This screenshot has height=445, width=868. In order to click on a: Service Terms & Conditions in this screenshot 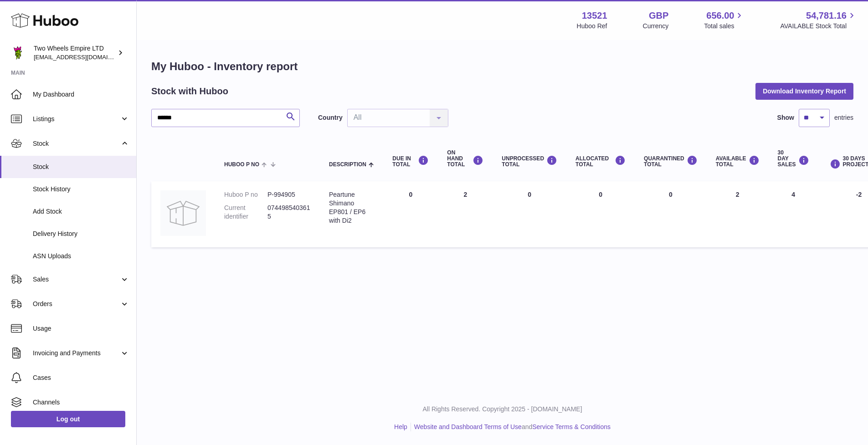, I will do `click(572, 427)`.